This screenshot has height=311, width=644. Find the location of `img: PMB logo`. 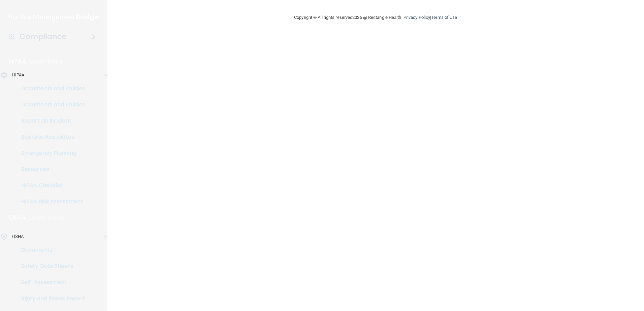

img: PMB logo is located at coordinates (53, 17).